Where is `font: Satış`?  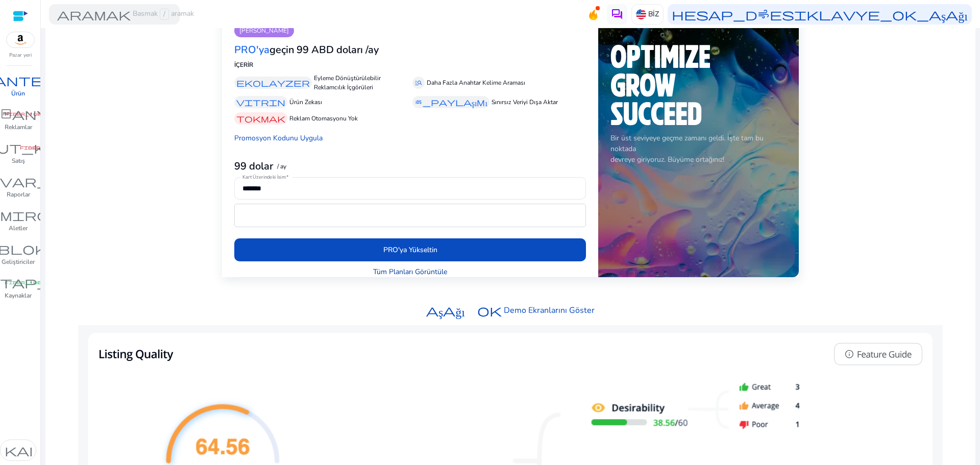 font: Satış is located at coordinates (18, 161).